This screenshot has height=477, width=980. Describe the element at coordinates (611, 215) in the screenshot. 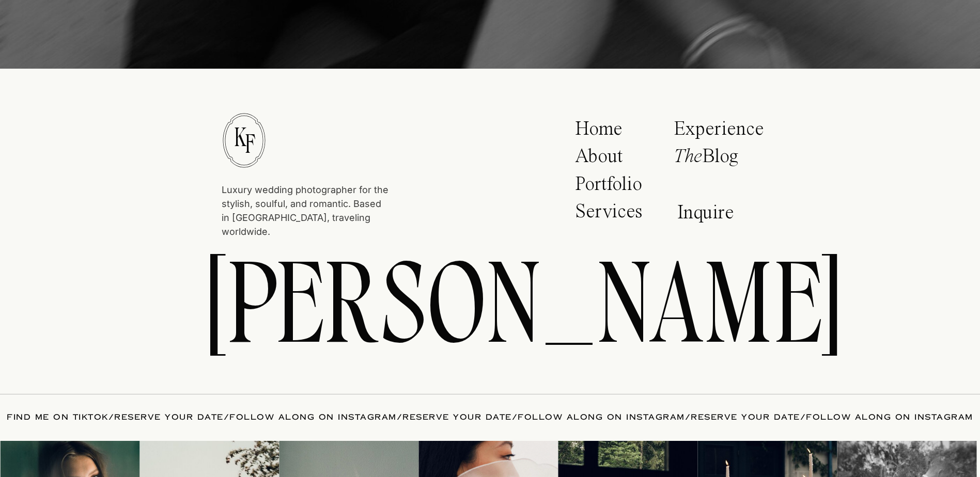

I see `a: Services` at that location.